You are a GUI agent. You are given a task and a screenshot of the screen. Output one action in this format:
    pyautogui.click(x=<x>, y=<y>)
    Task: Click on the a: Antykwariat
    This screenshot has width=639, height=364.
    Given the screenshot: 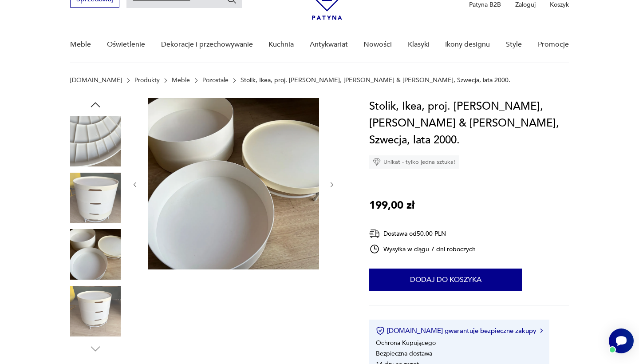 What is the action you would take?
    pyautogui.click(x=329, y=44)
    